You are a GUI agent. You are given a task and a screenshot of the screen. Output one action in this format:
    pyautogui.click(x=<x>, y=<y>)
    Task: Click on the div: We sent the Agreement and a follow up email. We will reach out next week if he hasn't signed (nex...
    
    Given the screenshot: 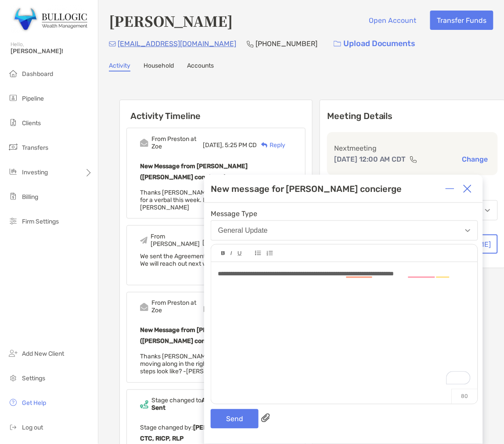 What is the action you would take?
    pyautogui.click(x=216, y=260)
    